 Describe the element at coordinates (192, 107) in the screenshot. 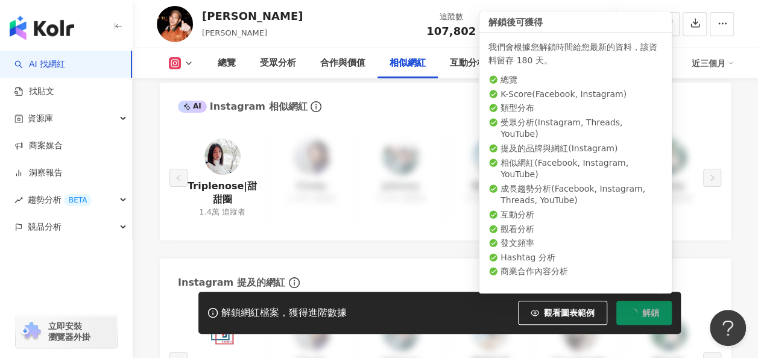

I see `div: AI` at that location.